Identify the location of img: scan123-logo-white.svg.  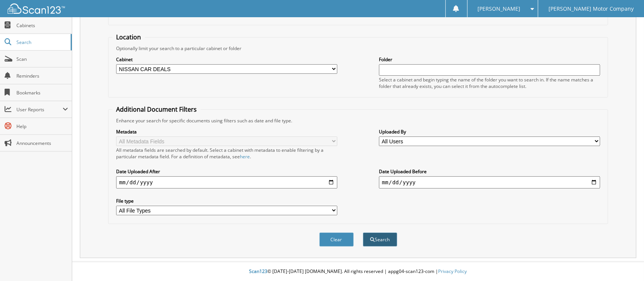
(37, 8).